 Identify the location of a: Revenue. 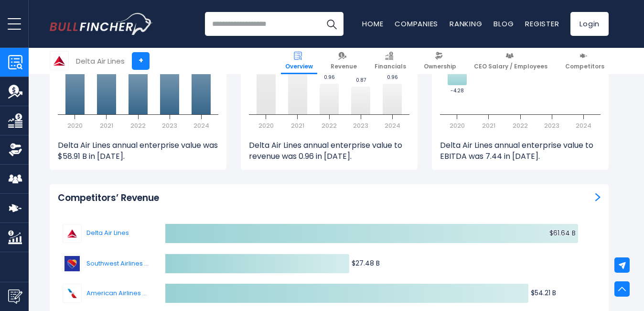
(344, 61).